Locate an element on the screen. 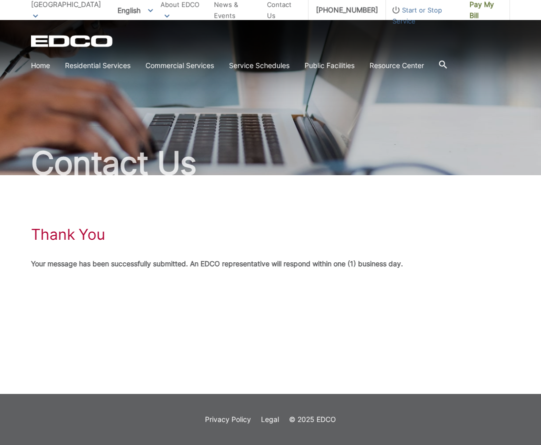 The height and width of the screenshot is (445, 541). a: Legal is located at coordinates (270, 419).